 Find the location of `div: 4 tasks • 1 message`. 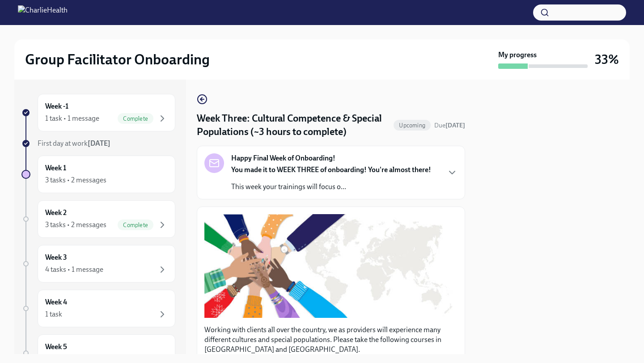

div: 4 tasks • 1 message is located at coordinates (75, 270).